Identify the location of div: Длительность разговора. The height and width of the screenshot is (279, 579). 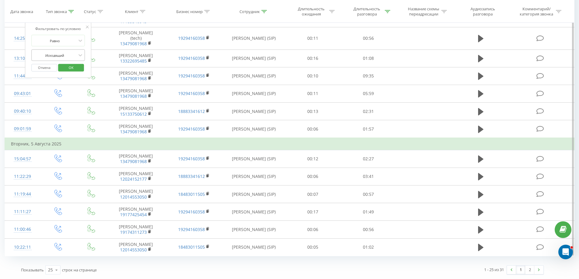
(367, 12).